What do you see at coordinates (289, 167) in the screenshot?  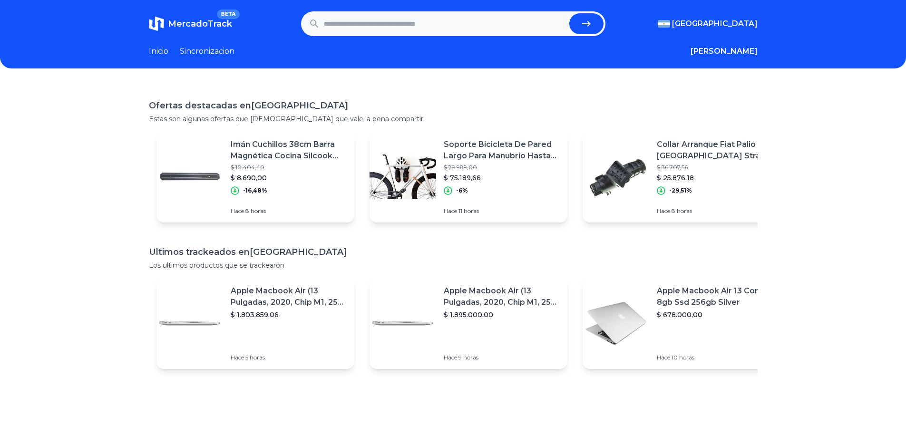 I see `p: $ 10.404,40` at bounding box center [289, 167].